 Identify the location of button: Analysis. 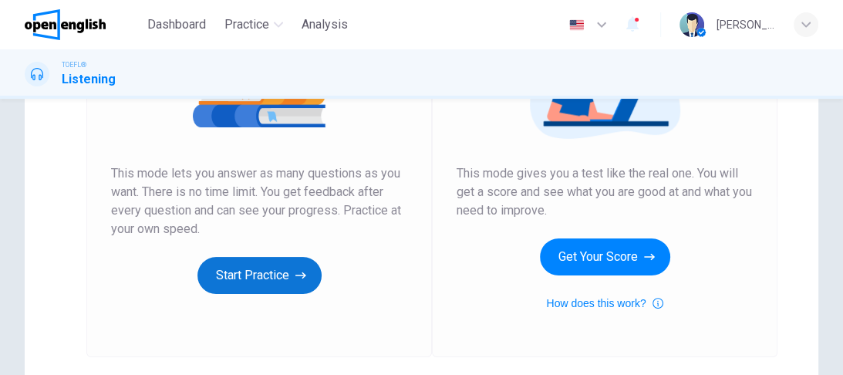
(325, 25).